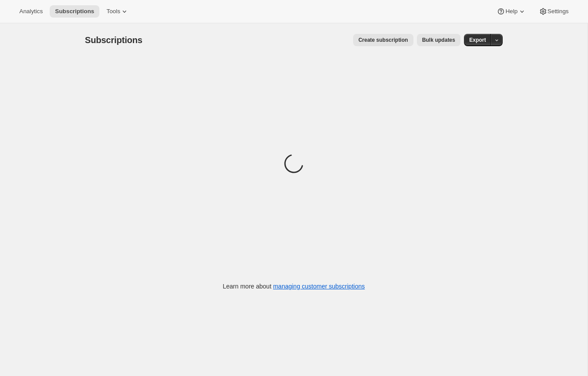  What do you see at coordinates (510, 11) in the screenshot?
I see `button: Help` at bounding box center [510, 11].